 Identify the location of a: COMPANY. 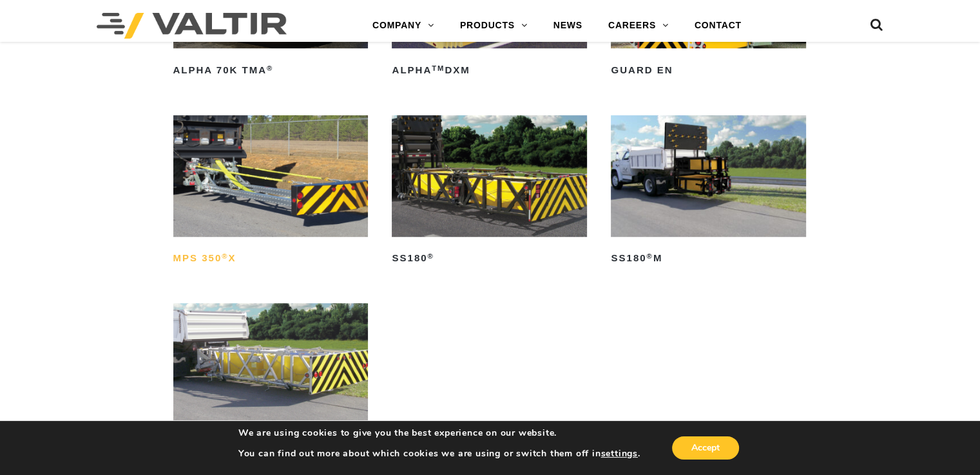
(403, 25).